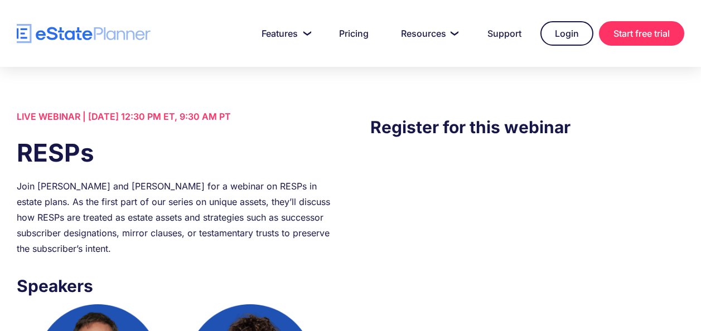 The height and width of the screenshot is (331, 701). Describe the element at coordinates (173, 286) in the screenshot. I see `h3: Speakers` at that location.